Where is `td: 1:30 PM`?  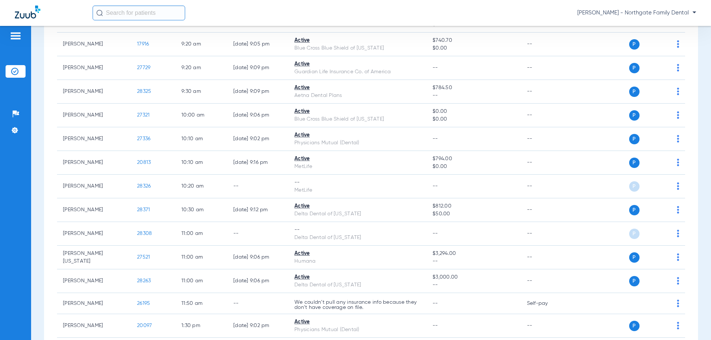 td: 1:30 PM is located at coordinates (201, 326).